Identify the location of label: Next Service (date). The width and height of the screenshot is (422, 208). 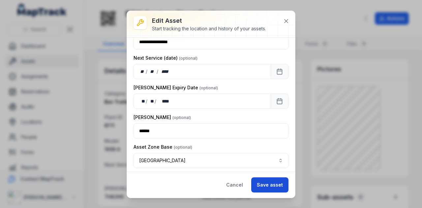
(166, 58).